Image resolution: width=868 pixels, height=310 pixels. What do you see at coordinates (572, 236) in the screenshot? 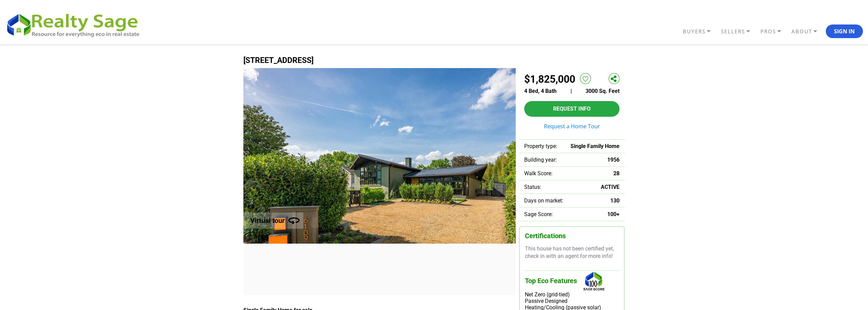
I see `h3: Certifications` at bounding box center [572, 236].